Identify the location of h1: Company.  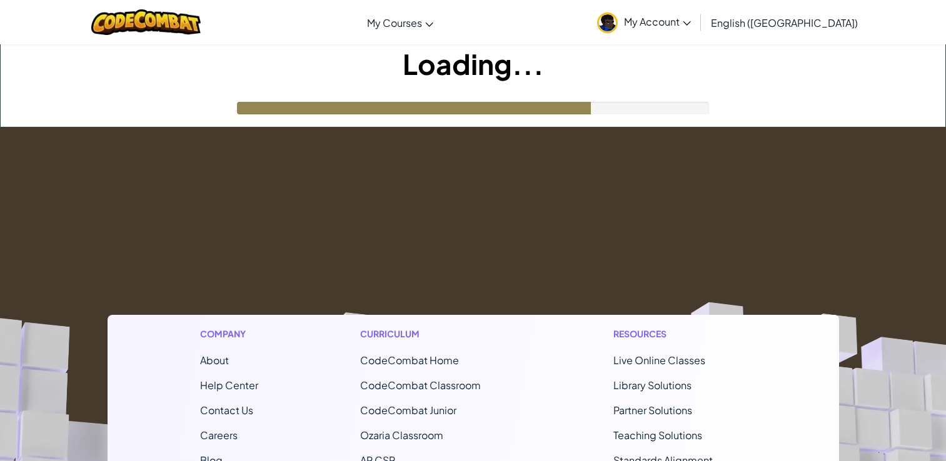
(229, 334).